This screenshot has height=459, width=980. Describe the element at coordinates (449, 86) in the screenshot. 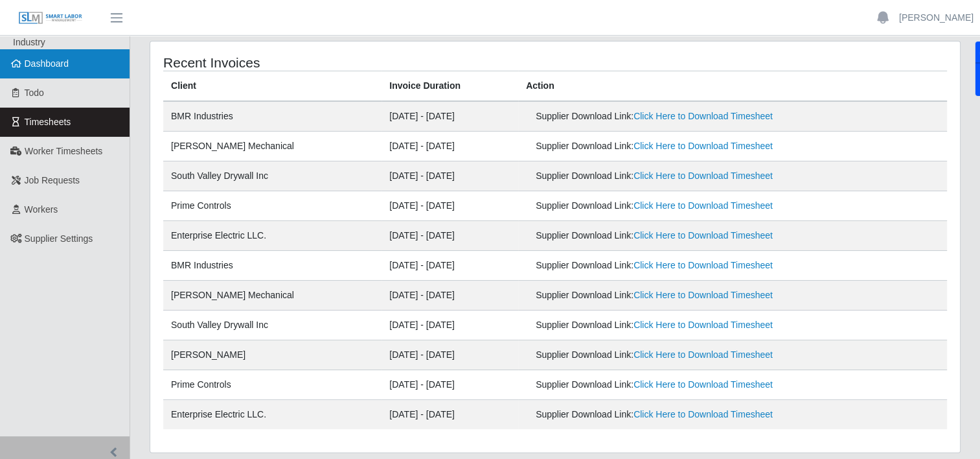

I see `th: Invoice Duration` at that location.